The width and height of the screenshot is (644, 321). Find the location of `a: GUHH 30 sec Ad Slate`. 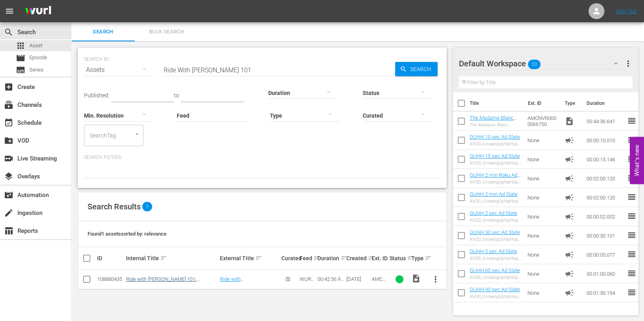

a: GUHH 30 sec Ad Slate is located at coordinates (495, 232).